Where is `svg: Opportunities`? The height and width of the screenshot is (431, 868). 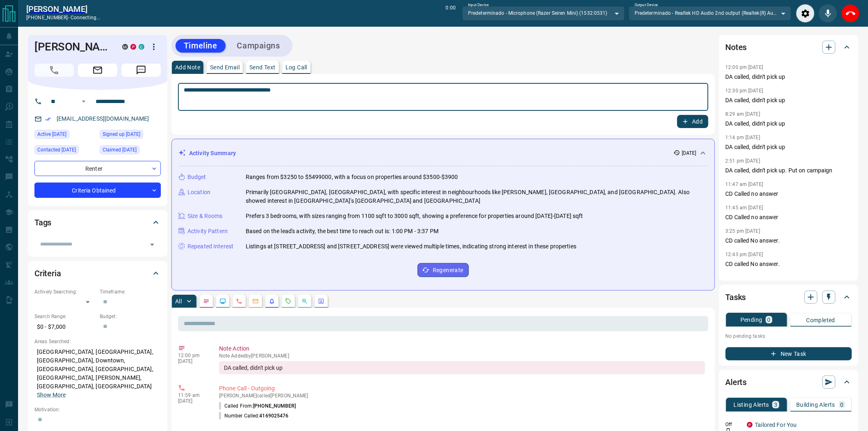 svg: Opportunities is located at coordinates (305, 301).